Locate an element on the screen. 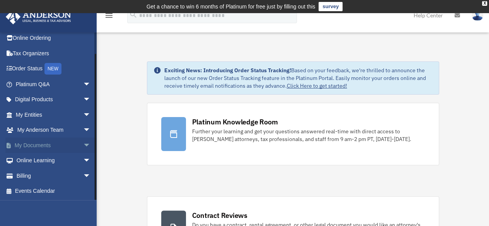 The width and height of the screenshot is (489, 226). a: Tax Organizers is located at coordinates (54, 53).